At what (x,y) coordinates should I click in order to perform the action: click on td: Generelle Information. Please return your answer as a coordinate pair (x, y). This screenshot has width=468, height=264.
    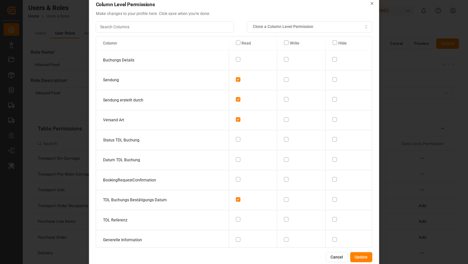
    Looking at the image, I should click on (163, 240).